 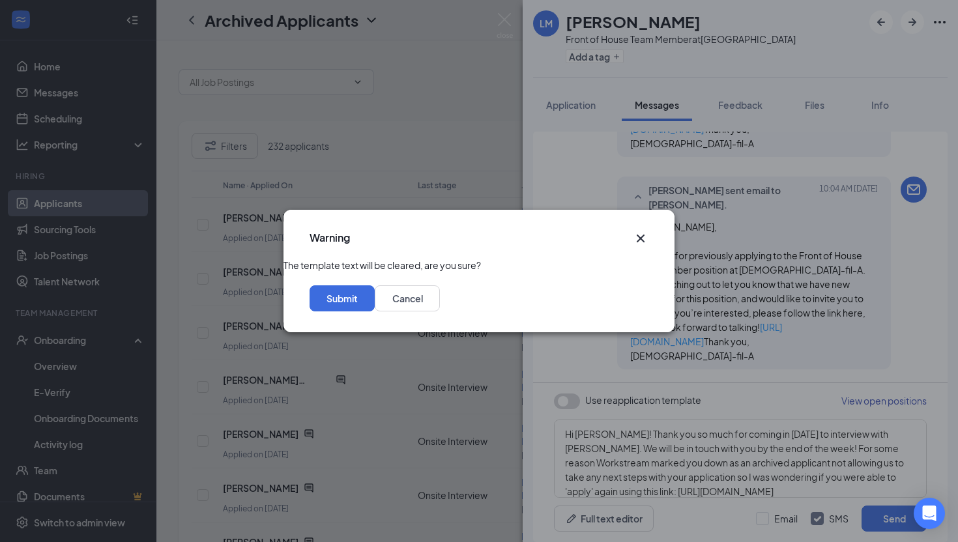 I want to click on button: Cancel, so click(x=407, y=298).